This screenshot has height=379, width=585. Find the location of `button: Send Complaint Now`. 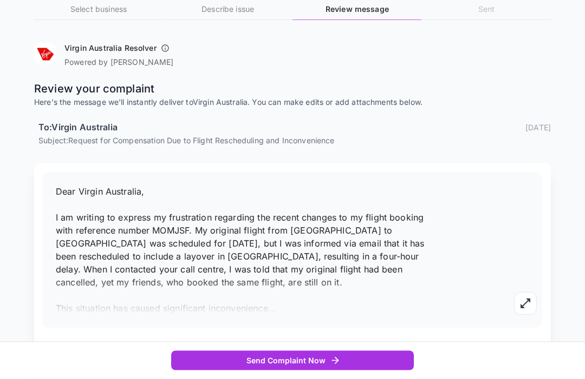

button: Send Complaint Now is located at coordinates (292, 361).